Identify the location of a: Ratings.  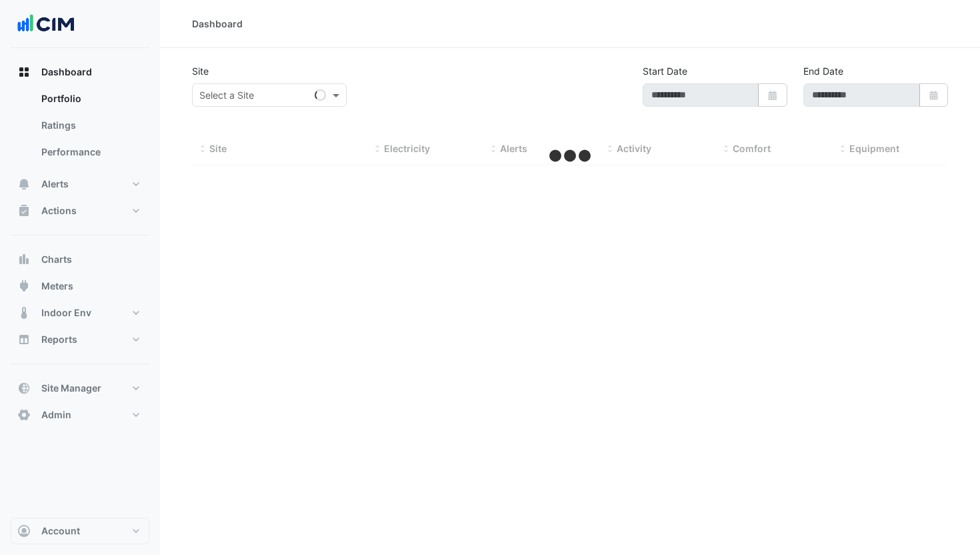
(90, 125).